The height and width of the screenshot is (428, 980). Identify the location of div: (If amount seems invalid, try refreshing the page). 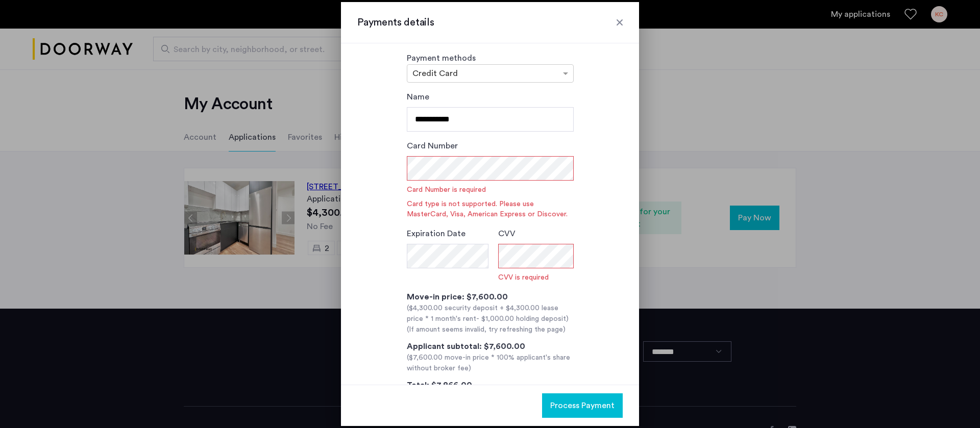
(490, 330).